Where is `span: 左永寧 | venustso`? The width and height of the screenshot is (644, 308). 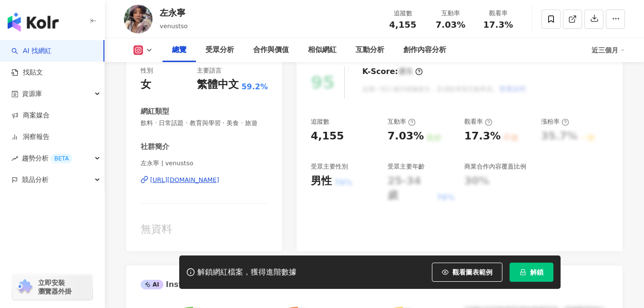
span: 左永寧 | venustso is located at coordinates (204, 163).